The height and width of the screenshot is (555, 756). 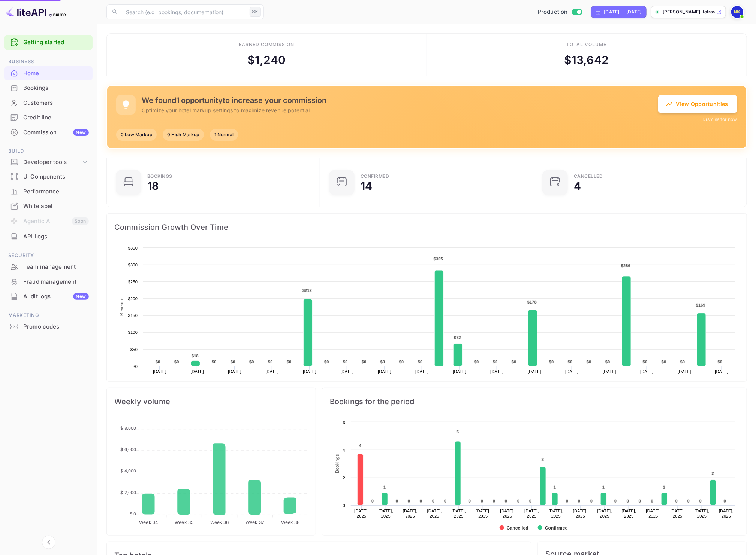 I want to click on text: 3, so click(x=543, y=460).